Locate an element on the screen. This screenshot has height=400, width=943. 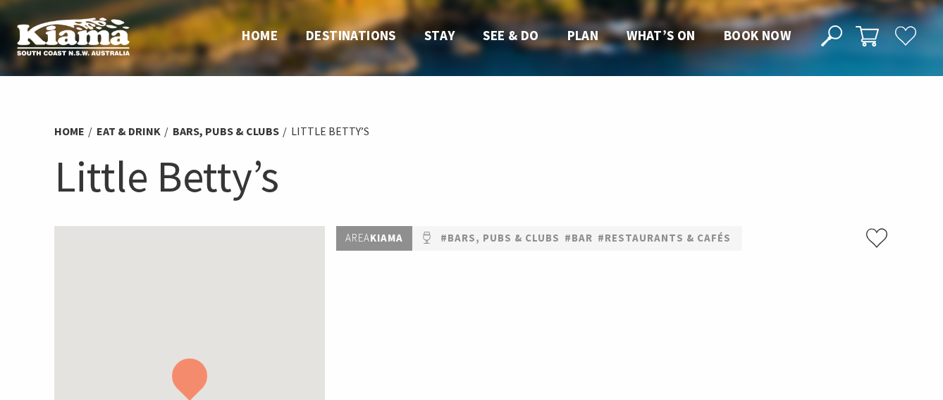
li: Little Betty’s is located at coordinates (330, 132).